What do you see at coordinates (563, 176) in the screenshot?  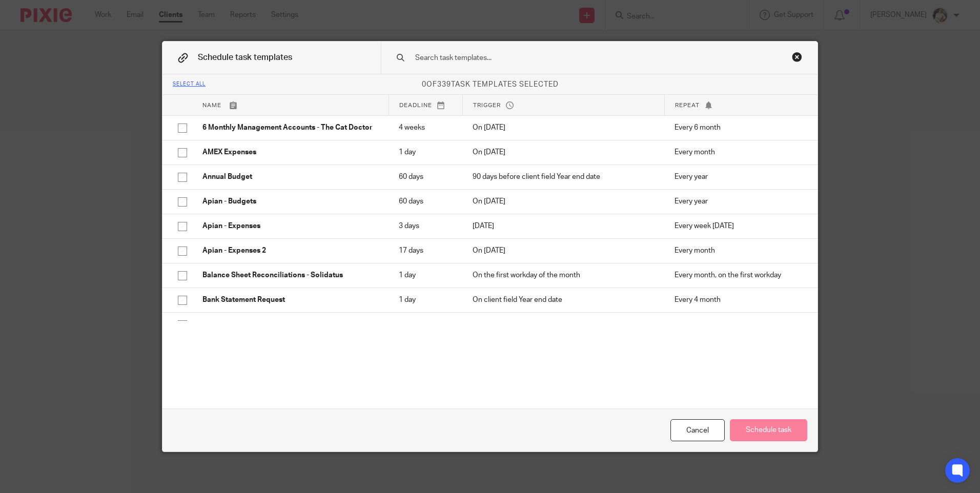 I see `p: 90 days before client field Year end date` at bounding box center [563, 176].